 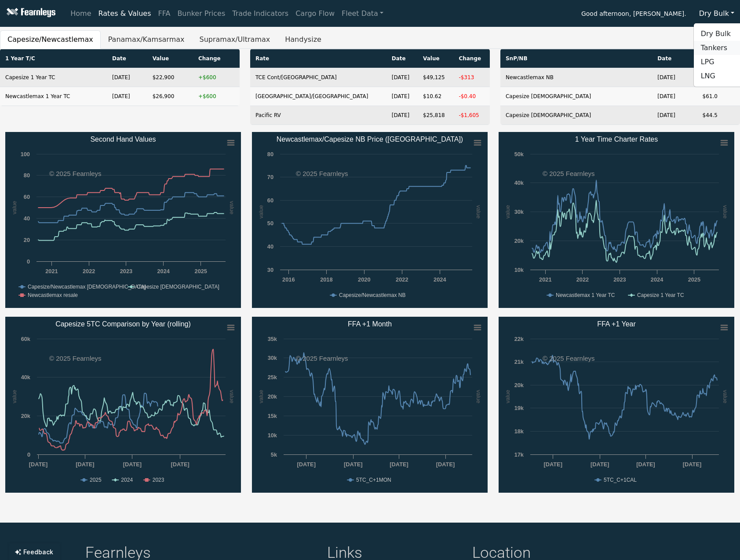 What do you see at coordinates (271, 200) in the screenshot?
I see `text: 60` at bounding box center [271, 200].